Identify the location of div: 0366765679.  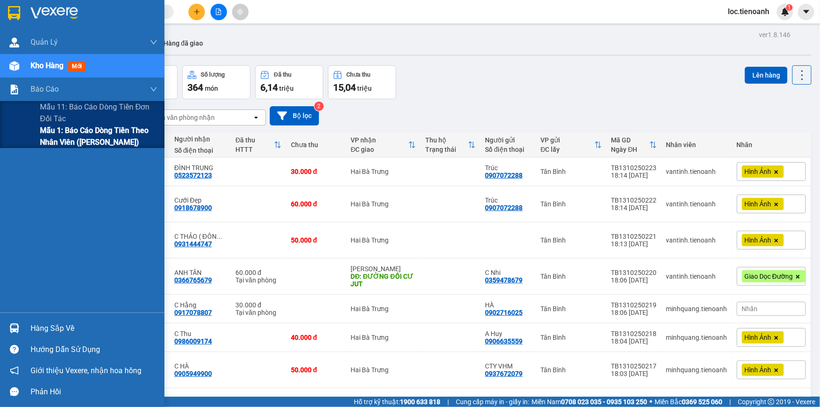
(193, 280).